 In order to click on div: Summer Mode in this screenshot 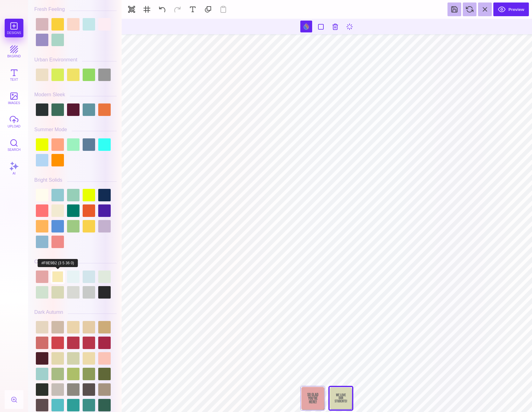, I will do `click(51, 130)`.